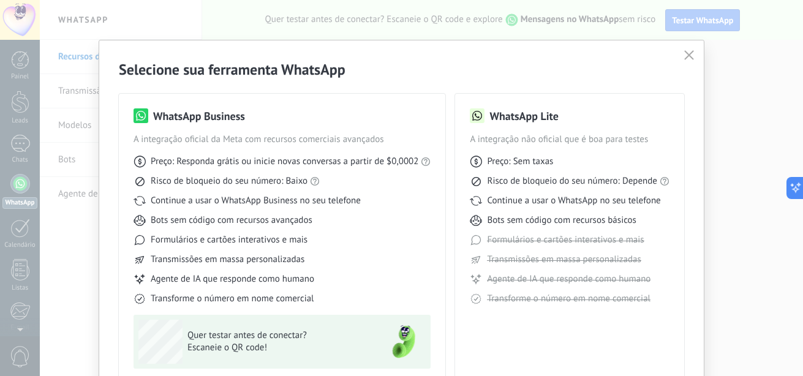 The height and width of the screenshot is (376, 803). What do you see at coordinates (284, 162) in the screenshot?
I see `span: Preço: Responda grátis ou inicie novas conversas a partir de $0,0002` at bounding box center [284, 162].